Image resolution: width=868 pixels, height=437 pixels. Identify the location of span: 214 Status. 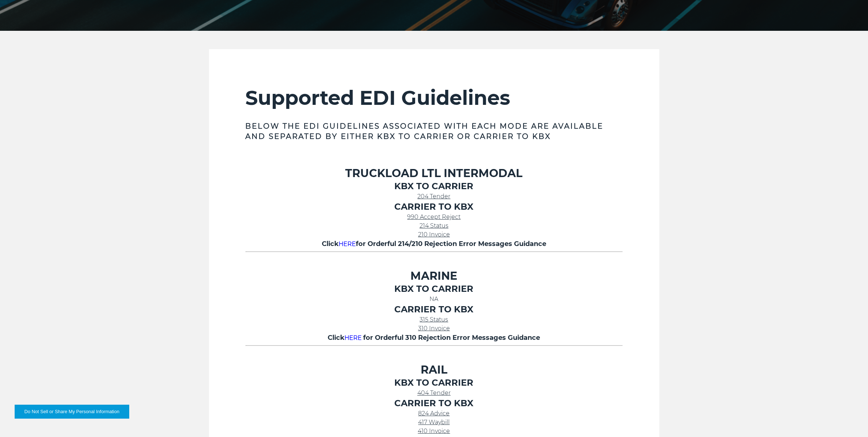
(434, 226).